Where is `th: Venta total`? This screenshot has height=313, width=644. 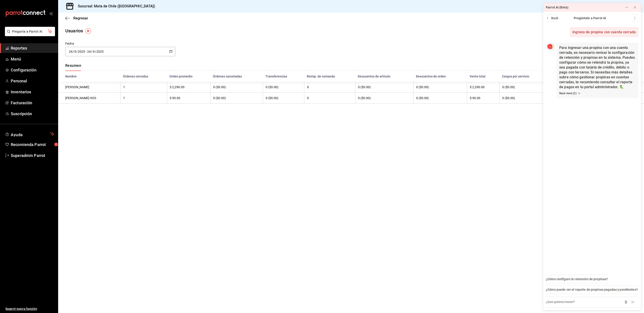
th: Venta total is located at coordinates (483, 77).